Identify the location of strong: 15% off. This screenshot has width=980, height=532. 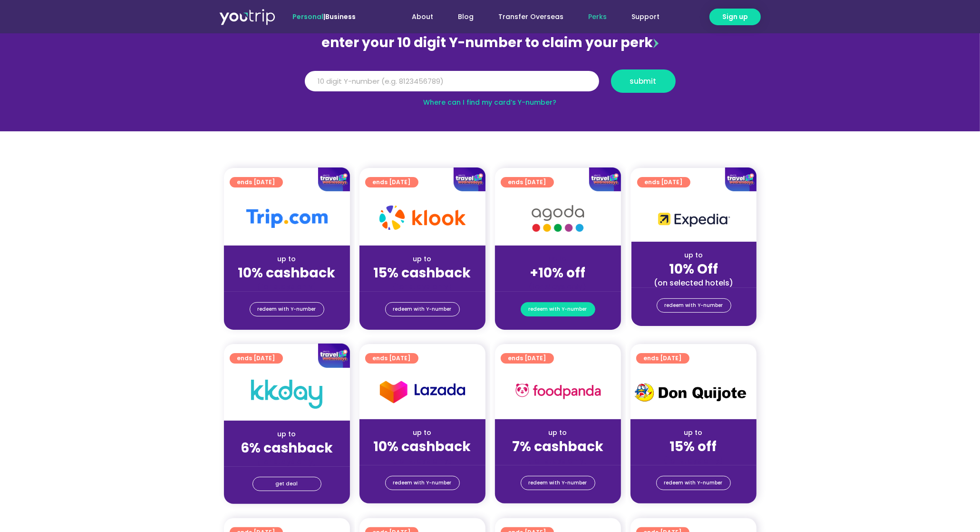
(694, 447).